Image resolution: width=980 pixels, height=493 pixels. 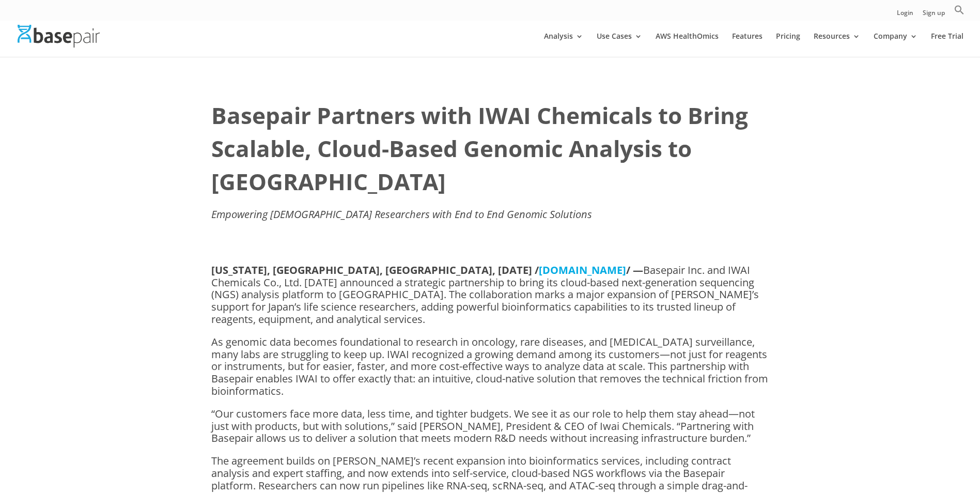 What do you see at coordinates (959, 13) in the screenshot?
I see `a: Search Icon Link` at bounding box center [959, 13].